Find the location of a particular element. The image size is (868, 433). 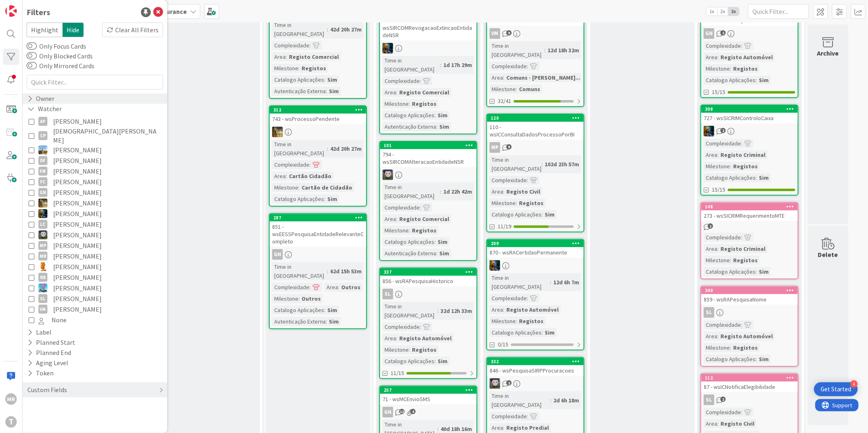

div: 308727 - wsSICRIMControloCaixa is located at coordinates (750, 115).